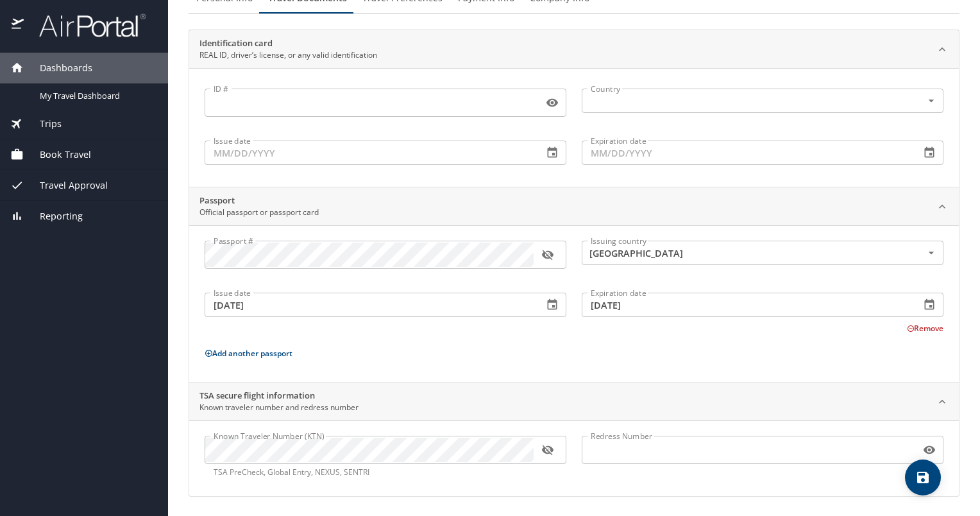 This screenshot has height=516, width=980. Describe the element at coordinates (85, 25) in the screenshot. I see `img: airportal-logo.png` at that location.